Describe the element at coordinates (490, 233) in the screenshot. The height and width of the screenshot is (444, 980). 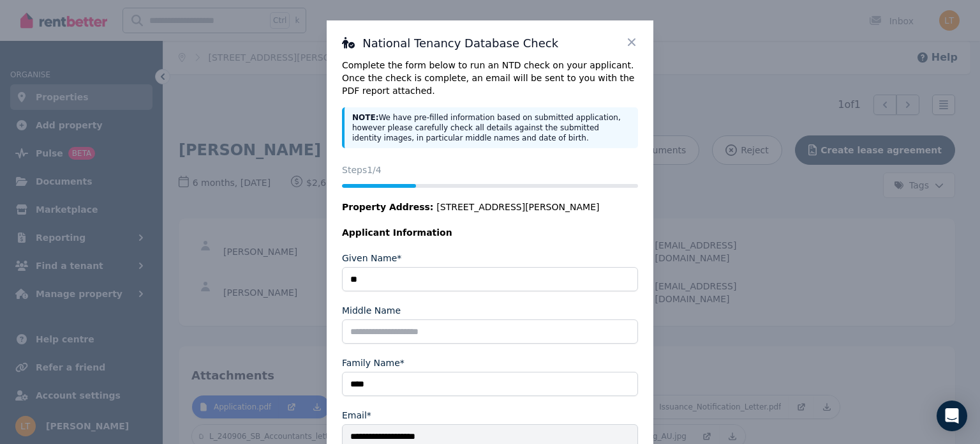
I see `legend: Applicant Information` at that location.